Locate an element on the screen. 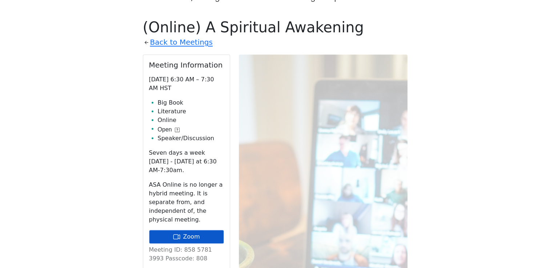 The height and width of the screenshot is (268, 550). li: Online is located at coordinates (191, 120).